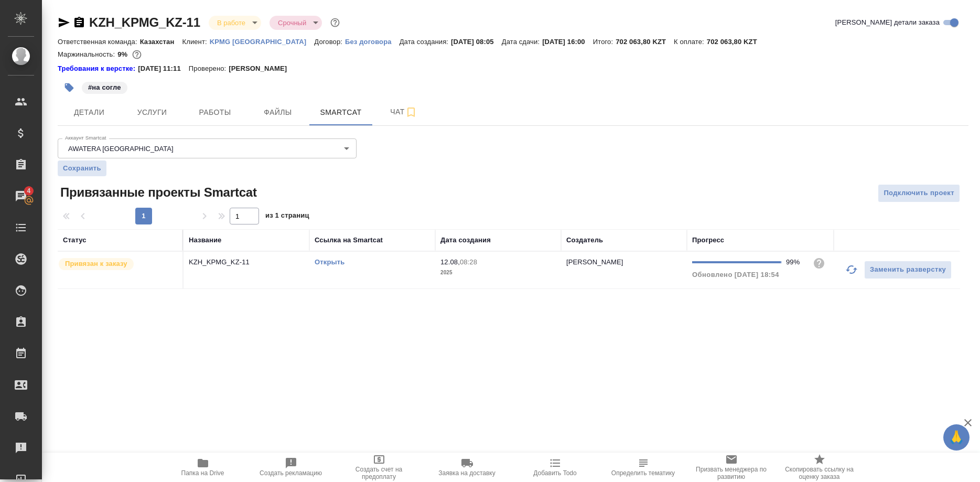 This screenshot has height=482, width=980. I want to click on span: Детали, so click(89, 112).